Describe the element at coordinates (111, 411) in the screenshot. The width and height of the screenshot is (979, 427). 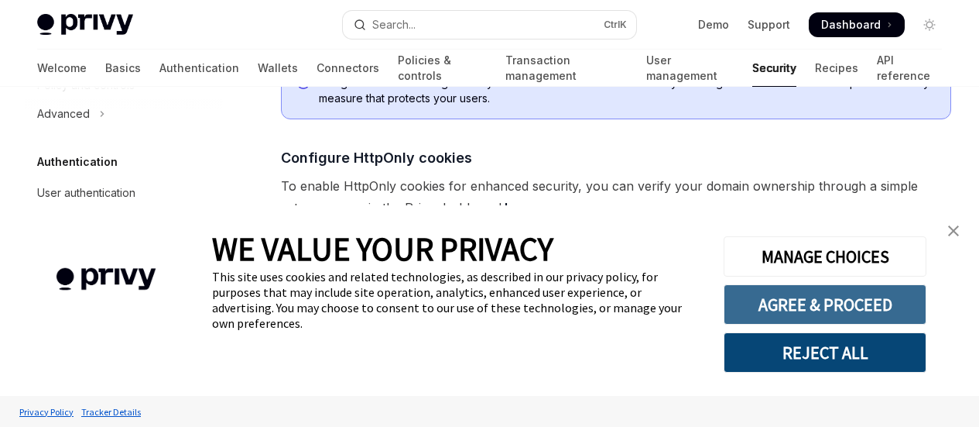
I see `a: Tracker Details` at that location.